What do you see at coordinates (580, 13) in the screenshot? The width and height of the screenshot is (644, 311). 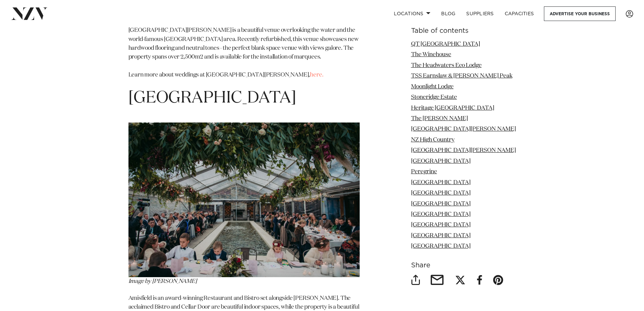 I see `a: Advertise your business` at bounding box center [580, 13].